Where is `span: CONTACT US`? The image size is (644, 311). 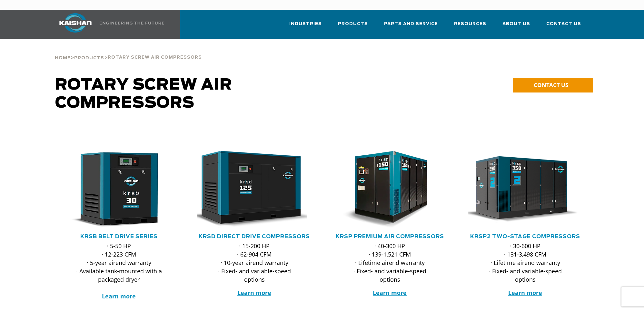
span: CONTACT US is located at coordinates (551, 85).